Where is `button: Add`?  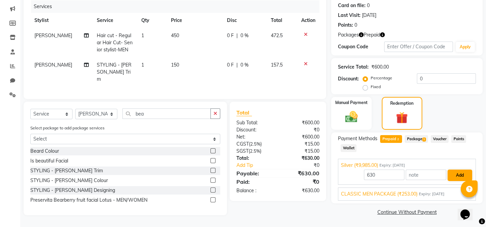 button: Add is located at coordinates (460, 175).